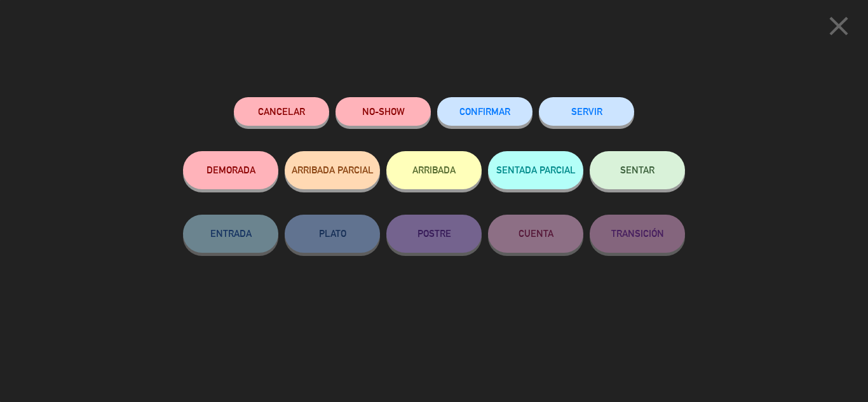 The width and height of the screenshot is (868, 402). I want to click on button: CONFIRMAR, so click(485, 111).